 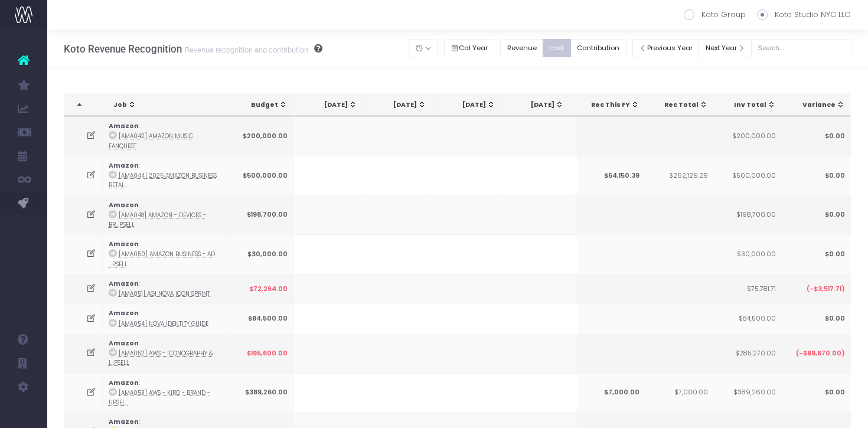 What do you see at coordinates (467, 105) in the screenshot?
I see `th: Nov 25: activate to sort column ascending` at bounding box center [467, 105].